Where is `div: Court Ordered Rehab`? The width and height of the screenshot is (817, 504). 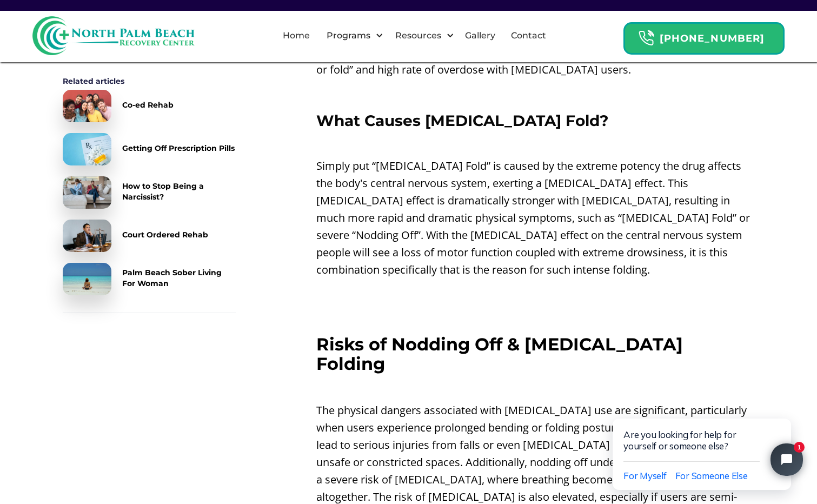
div: Court Ordered Rehab is located at coordinates (165, 235).